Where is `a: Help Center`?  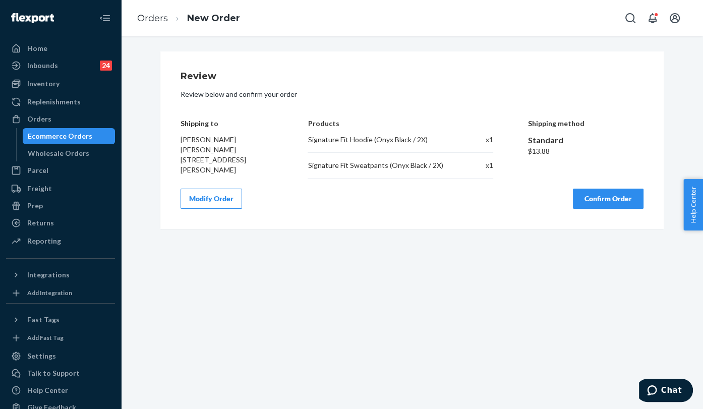
a: Help Center is located at coordinates (61, 390).